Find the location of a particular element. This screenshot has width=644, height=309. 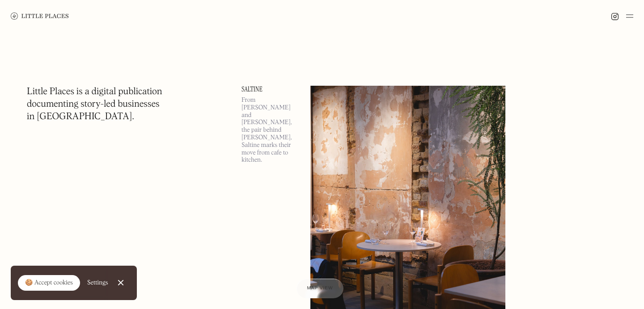

div: Close Cookie Popup is located at coordinates (120, 283).